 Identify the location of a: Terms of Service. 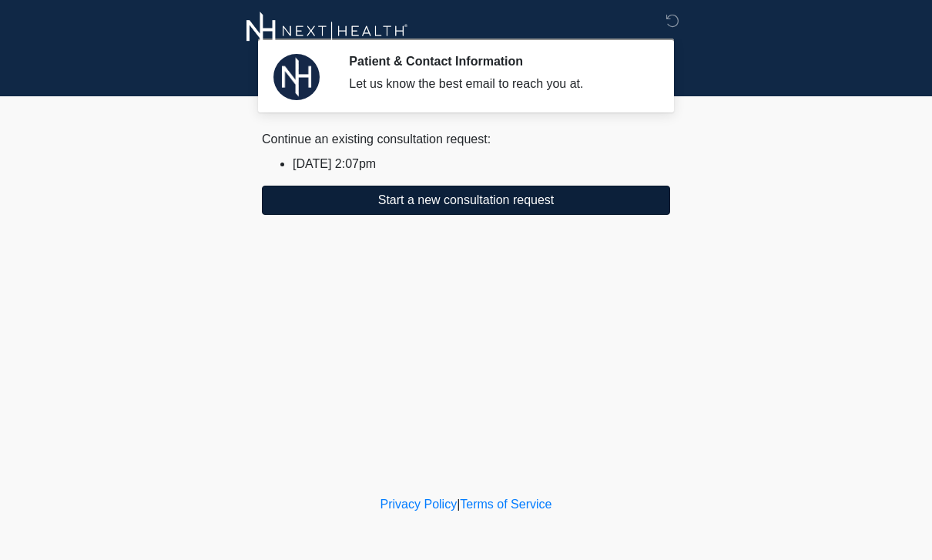
(505, 504).